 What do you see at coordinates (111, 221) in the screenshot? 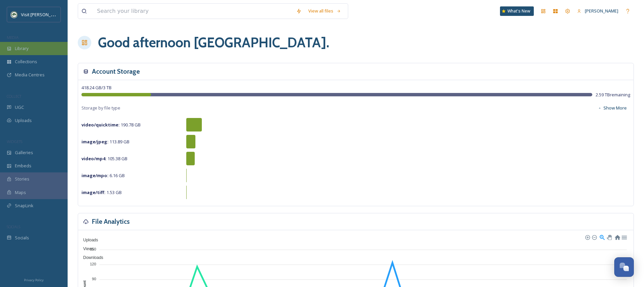
I see `h3: File Analytics` at bounding box center [111, 221].